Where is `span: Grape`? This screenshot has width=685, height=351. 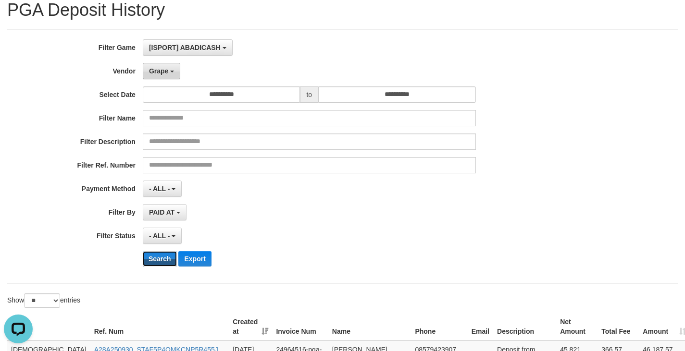
span: Grape is located at coordinates (159, 71).